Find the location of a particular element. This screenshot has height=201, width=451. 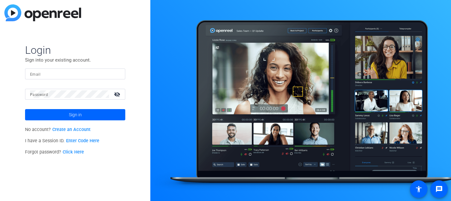

a: Click Here is located at coordinates (73, 152).